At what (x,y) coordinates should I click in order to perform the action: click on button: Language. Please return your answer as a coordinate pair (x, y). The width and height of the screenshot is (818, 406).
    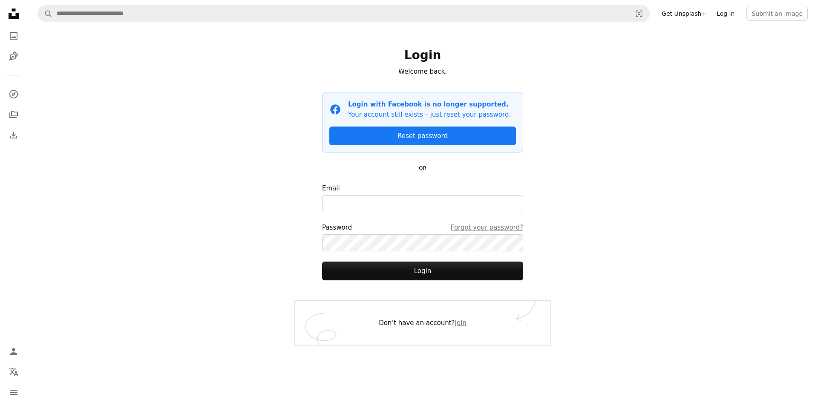
    Looking at the image, I should click on (14, 372).